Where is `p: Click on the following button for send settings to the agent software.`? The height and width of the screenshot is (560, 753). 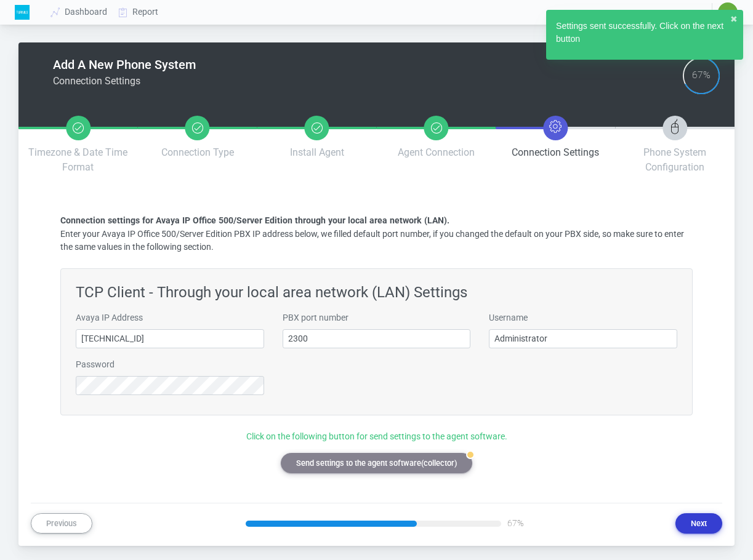
p: Click on the following button for send settings to the agent software. is located at coordinates (376, 436).